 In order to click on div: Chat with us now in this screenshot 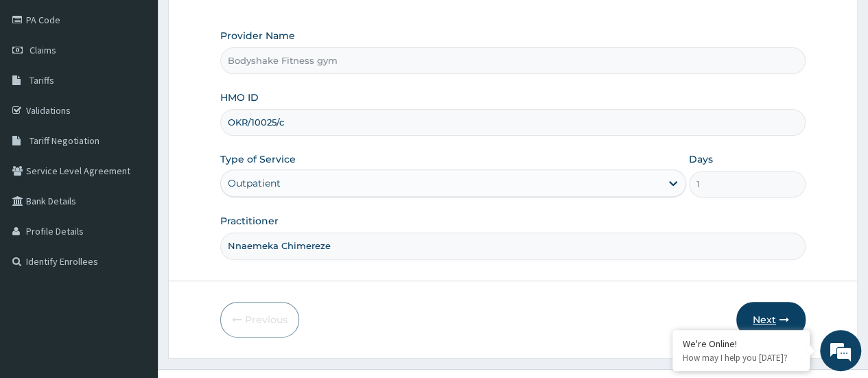, I will do `click(151, 86)`.